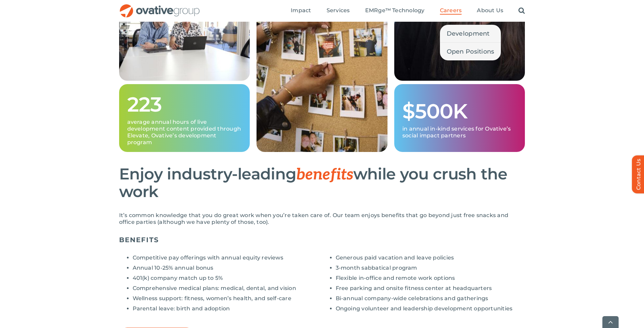 The image size is (644, 328). What do you see at coordinates (228, 278) in the screenshot?
I see `li: 401(k) company match up to 5%` at bounding box center [228, 278].